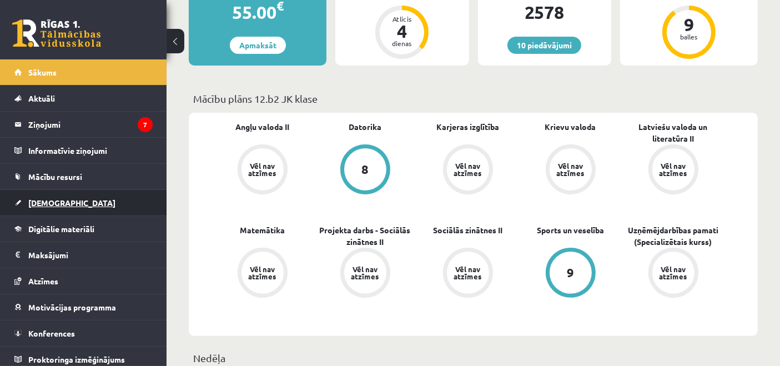 This screenshot has width=780, height=366. What do you see at coordinates (55, 176) in the screenshot?
I see `span: Mācību resursi` at bounding box center [55, 176].